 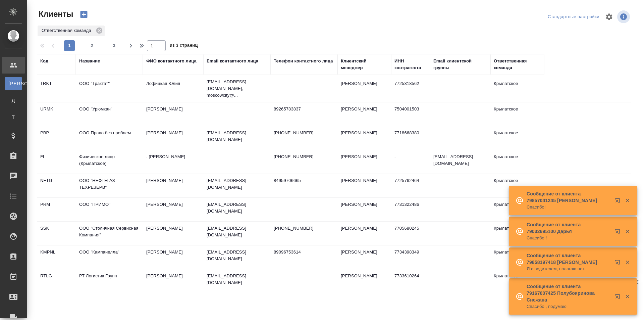 What do you see at coordinates (114, 46) in the screenshot?
I see `button: 3` at bounding box center [114, 46].